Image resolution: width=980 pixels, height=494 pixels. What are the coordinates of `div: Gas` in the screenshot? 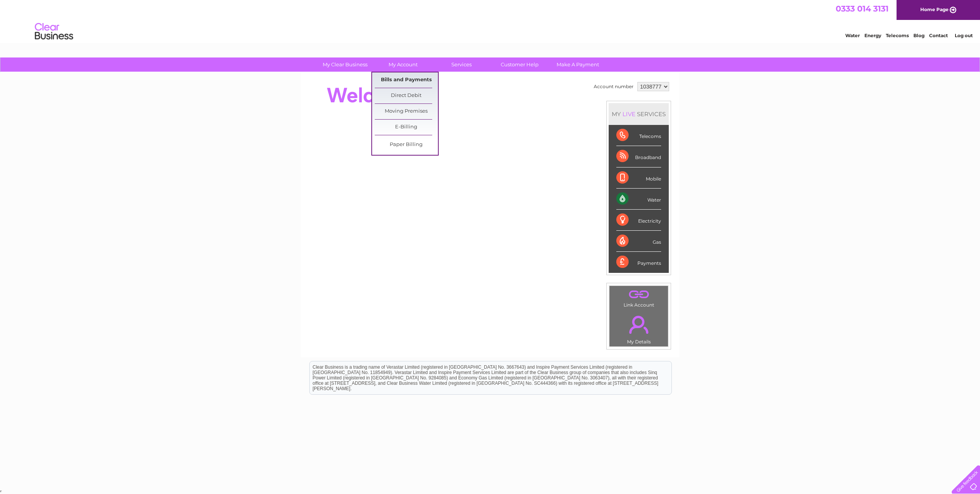 It's located at (639, 241).